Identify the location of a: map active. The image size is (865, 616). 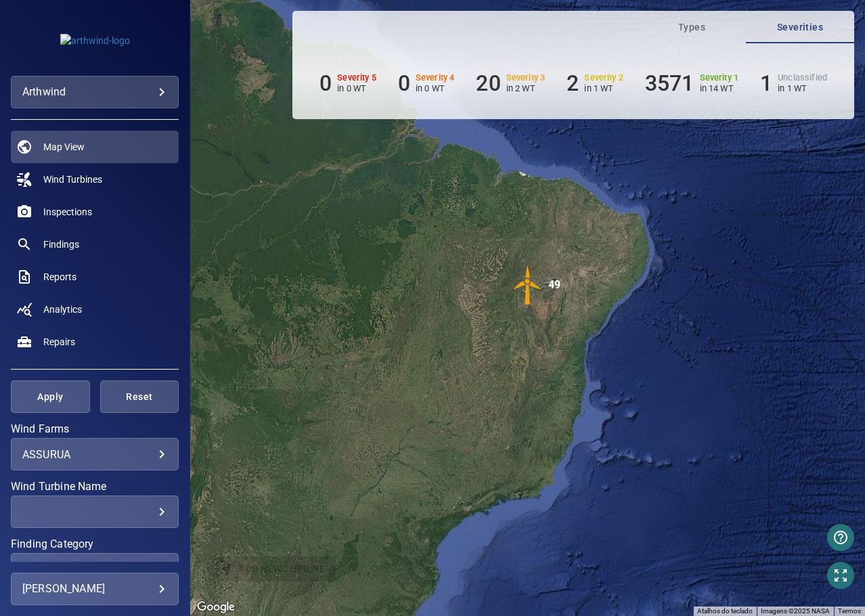
(95, 147).